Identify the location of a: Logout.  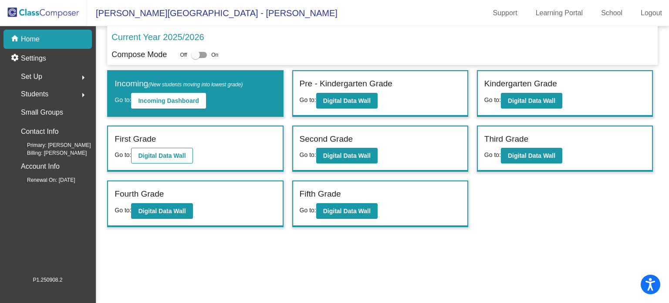
(651, 13).